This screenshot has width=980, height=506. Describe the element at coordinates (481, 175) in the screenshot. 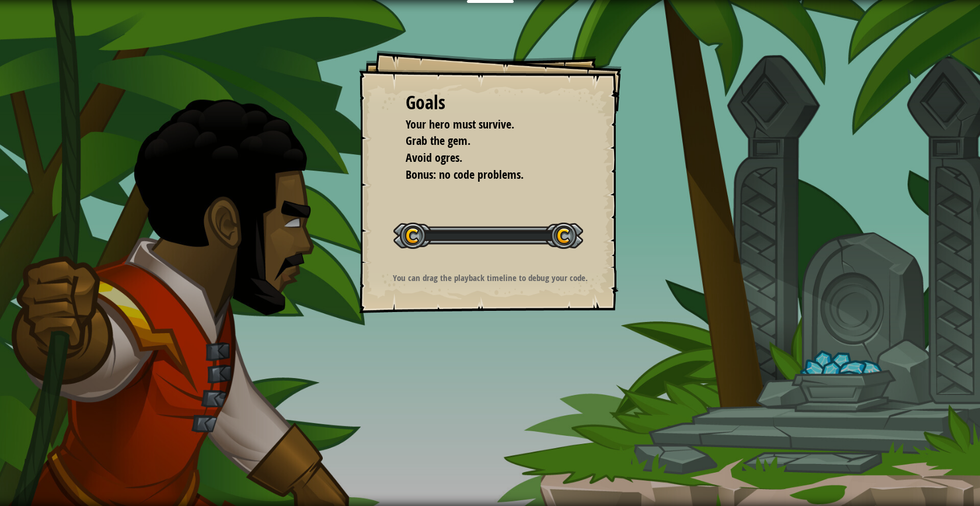

I see `li: Bonus: no code problems.` at that location.